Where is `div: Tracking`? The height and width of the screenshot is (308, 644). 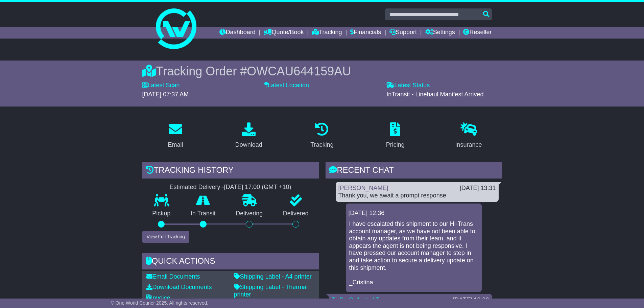 div: Tracking is located at coordinates (322, 145).